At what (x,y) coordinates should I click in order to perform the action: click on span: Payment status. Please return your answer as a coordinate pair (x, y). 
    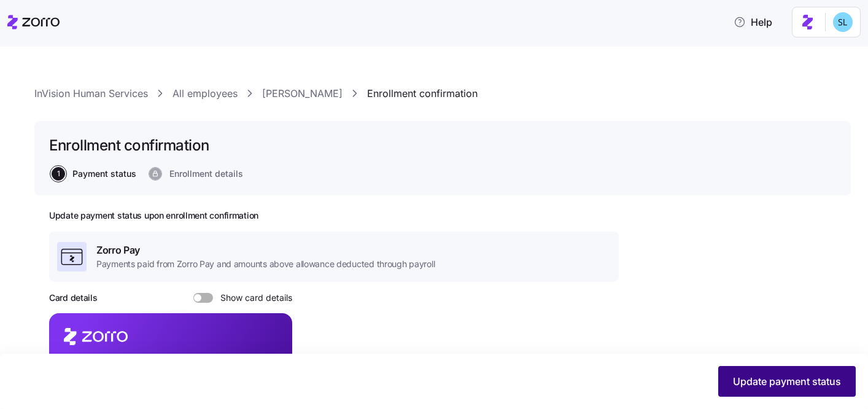
    Looking at the image, I should click on (104, 174).